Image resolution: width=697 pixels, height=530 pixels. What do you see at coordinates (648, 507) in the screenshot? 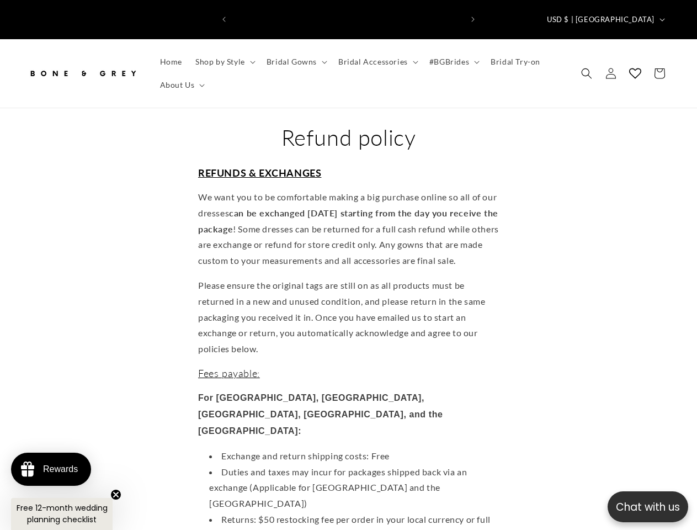
I see `p: Chat with us` at bounding box center [648, 507].